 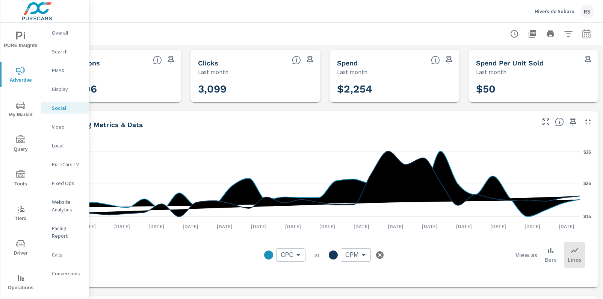 I want to click on div: PMAX, so click(x=65, y=70).